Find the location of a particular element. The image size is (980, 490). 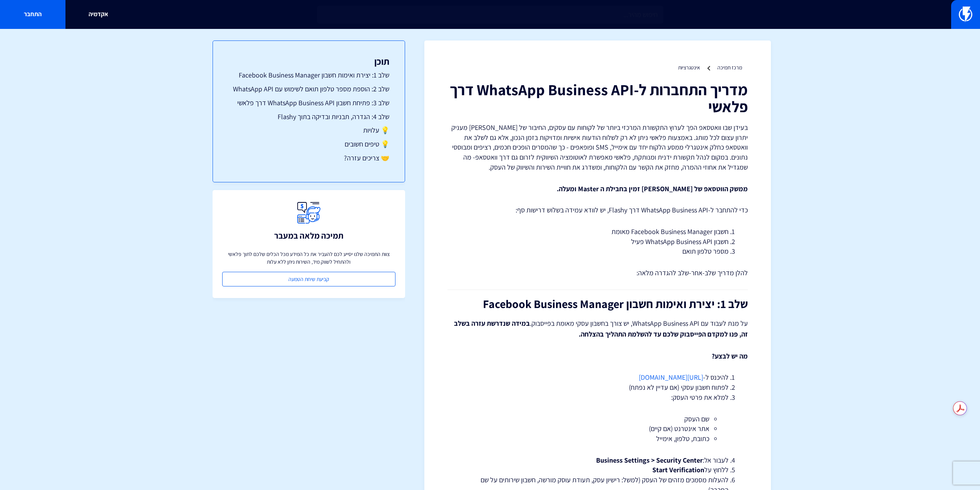

input: חיפוש מהיר... is located at coordinates (490, 15).